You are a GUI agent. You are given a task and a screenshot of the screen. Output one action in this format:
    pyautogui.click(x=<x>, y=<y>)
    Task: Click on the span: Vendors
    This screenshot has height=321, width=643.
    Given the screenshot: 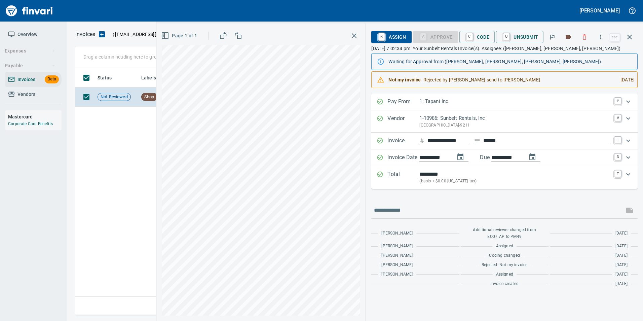 What is the action you would take?
    pyautogui.click(x=26, y=94)
    